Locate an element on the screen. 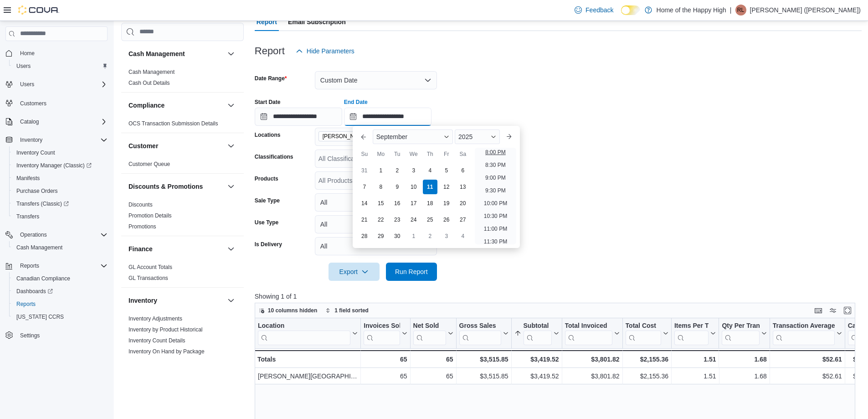  label: Locations is located at coordinates (267, 135).